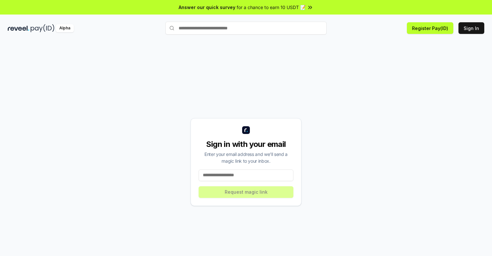 The image size is (492, 256). I want to click on div: Sign in with your email, so click(246, 144).